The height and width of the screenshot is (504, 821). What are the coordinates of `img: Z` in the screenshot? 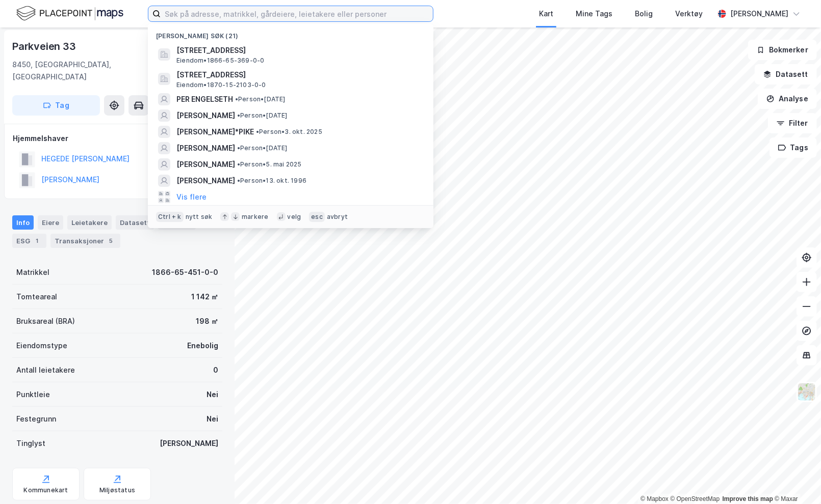 It's located at (806, 392).